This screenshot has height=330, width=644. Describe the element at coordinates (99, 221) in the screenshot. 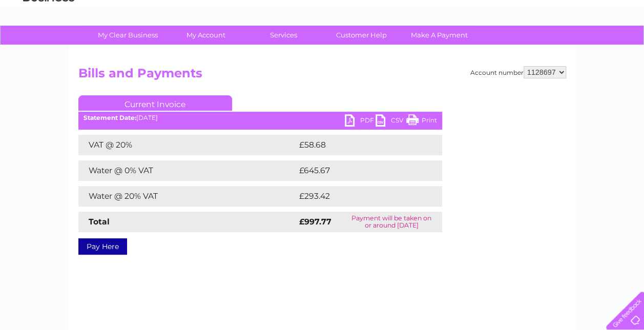

I see `strong: Total` at that location.